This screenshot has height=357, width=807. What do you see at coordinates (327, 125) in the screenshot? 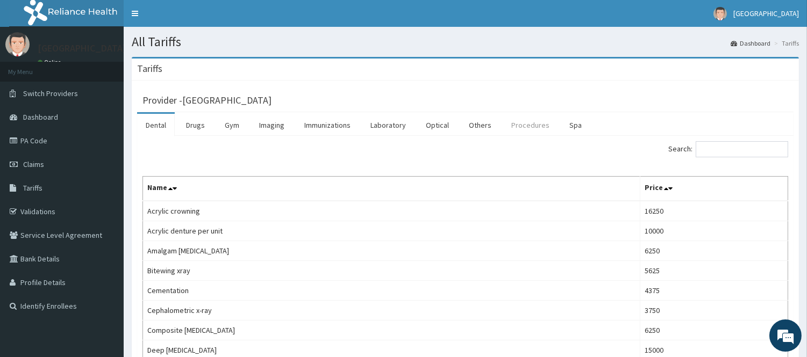
I see `a: Immunizations` at bounding box center [327, 125].